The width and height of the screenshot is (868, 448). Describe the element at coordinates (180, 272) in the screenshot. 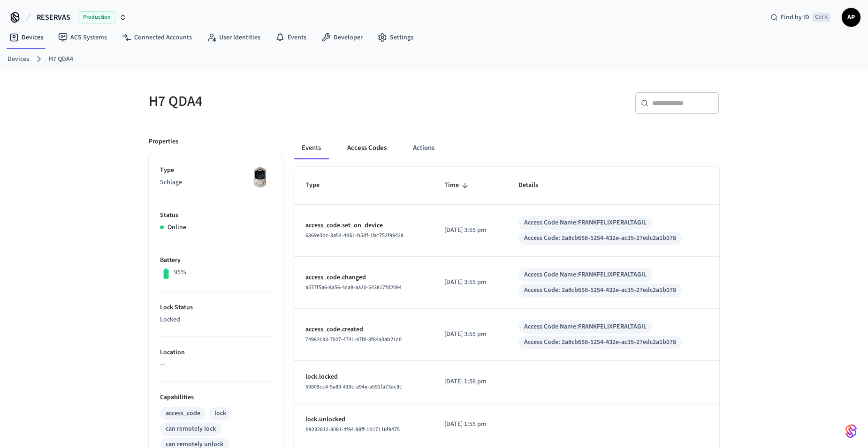

I see `p: 95%` at that location.